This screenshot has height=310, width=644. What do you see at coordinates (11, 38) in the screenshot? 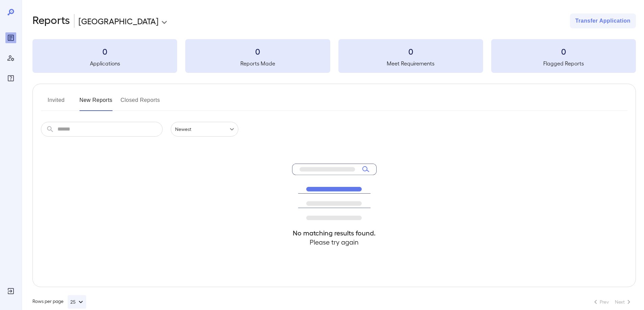
I see `div: Reports` at bounding box center [11, 38].